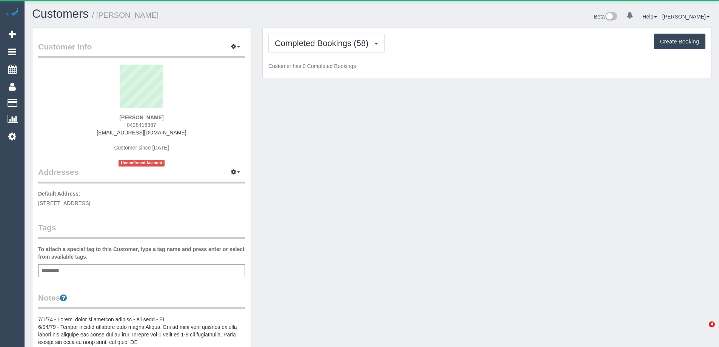 This screenshot has height=347, width=719. What do you see at coordinates (60, 14) in the screenshot?
I see `a: Customers` at bounding box center [60, 14].